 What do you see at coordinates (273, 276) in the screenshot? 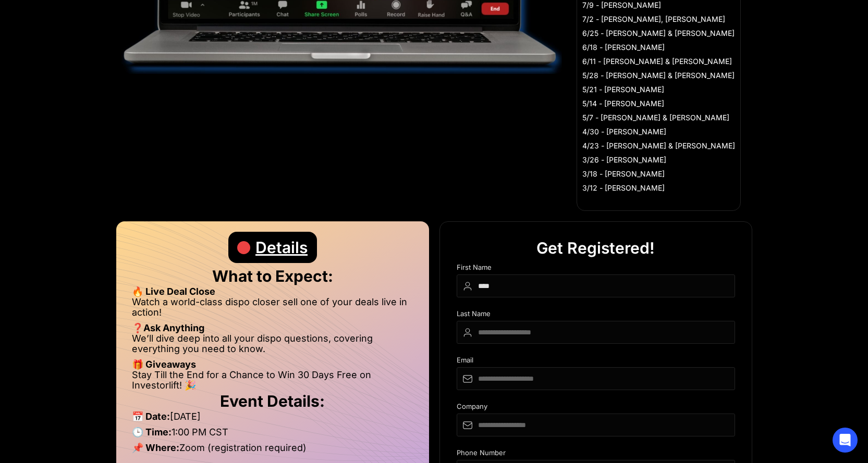
I see `strong: What to Expect:` at bounding box center [273, 276].